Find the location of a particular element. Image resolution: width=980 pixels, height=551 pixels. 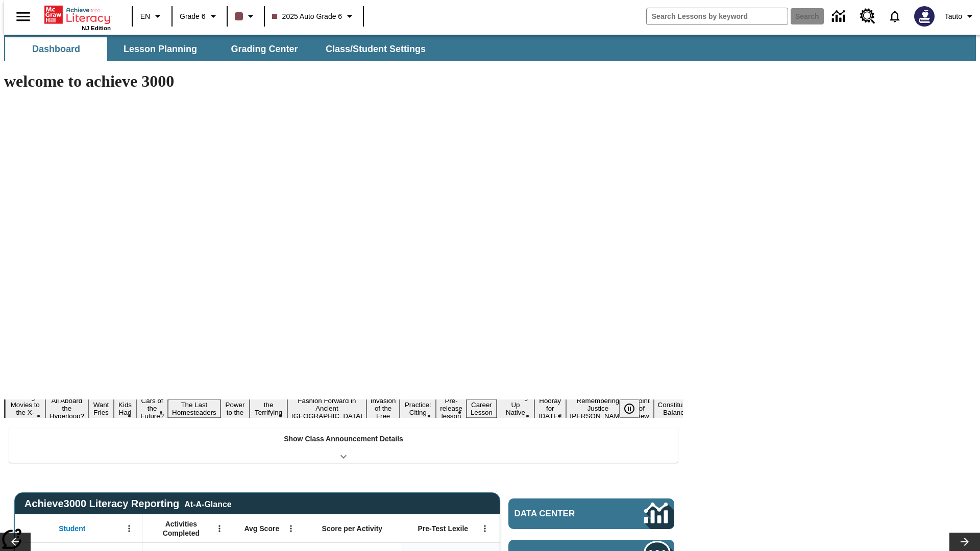

span: Achieve3000 Literacy Reporting is located at coordinates (128, 504).